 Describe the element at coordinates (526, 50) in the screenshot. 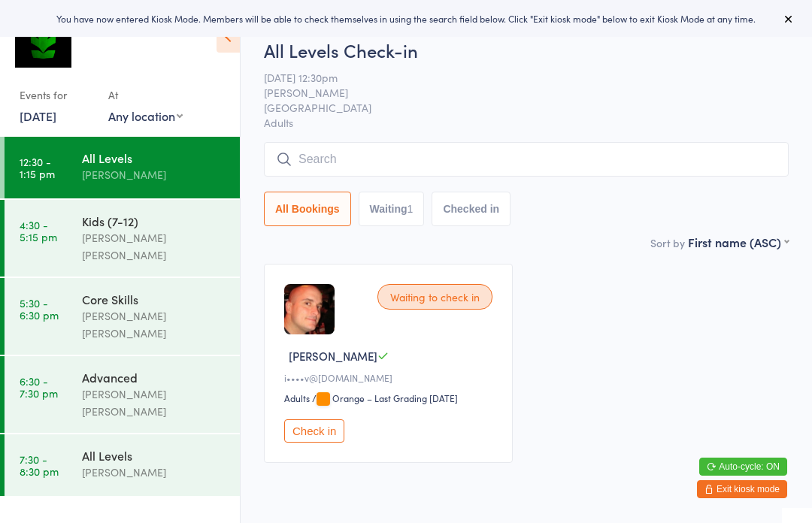

I see `h2: All Levels Check-in` at that location.